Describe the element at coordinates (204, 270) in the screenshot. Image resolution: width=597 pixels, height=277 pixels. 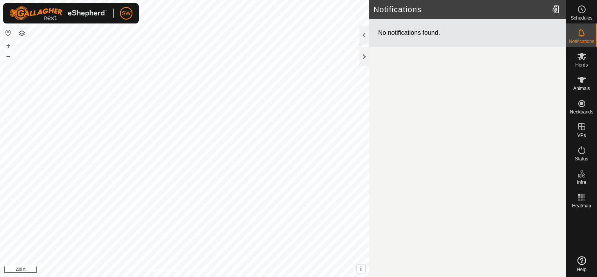
I see `a: Contact Us` at that location.